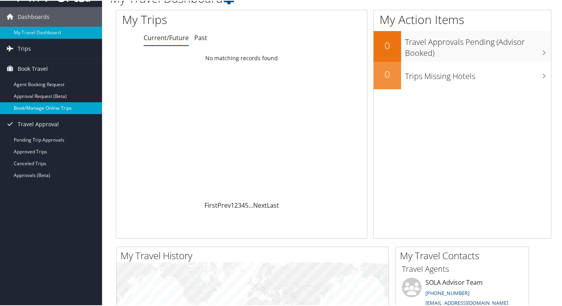 The image size is (562, 306). I want to click on h1: My Trips, so click(189, 19).